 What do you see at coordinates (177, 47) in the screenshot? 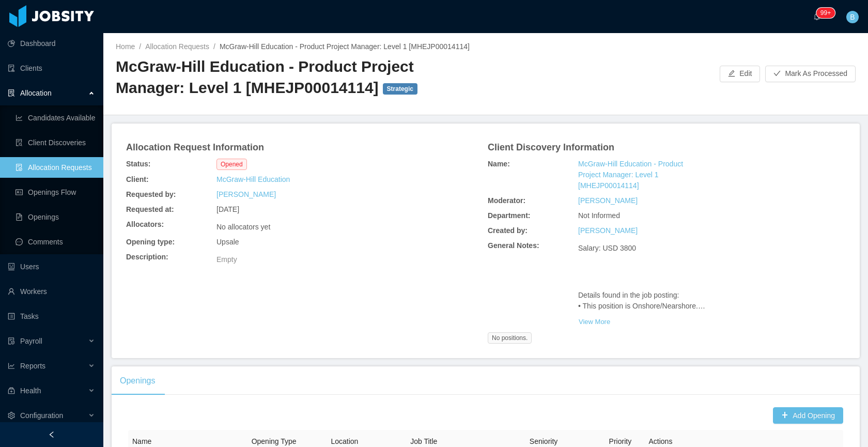
I see `a: Allocation Requests` at bounding box center [177, 47].